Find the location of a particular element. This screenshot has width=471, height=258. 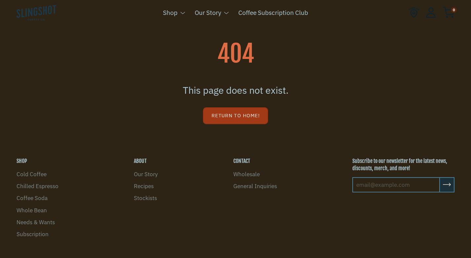

button: CONTACT is located at coordinates (242, 161).